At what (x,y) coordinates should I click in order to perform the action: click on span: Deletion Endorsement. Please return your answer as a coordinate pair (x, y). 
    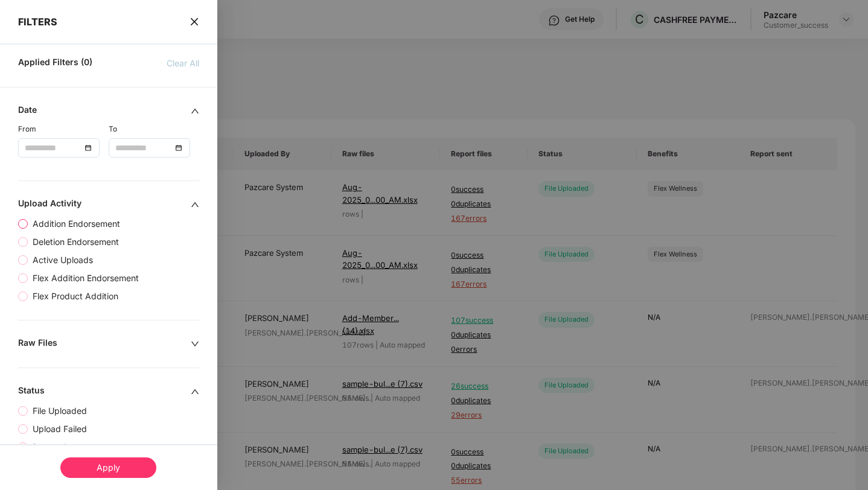
    Looking at the image, I should click on (75, 242).